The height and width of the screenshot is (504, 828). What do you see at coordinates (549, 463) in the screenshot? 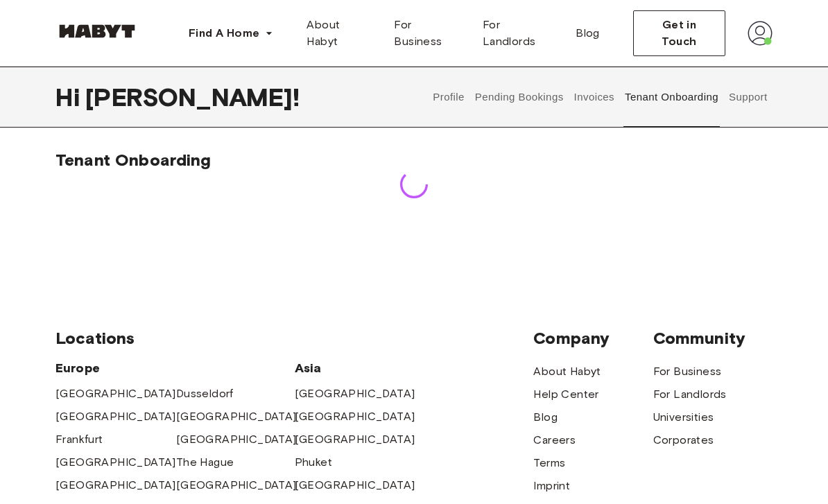
I see `span: Terms` at bounding box center [549, 463].